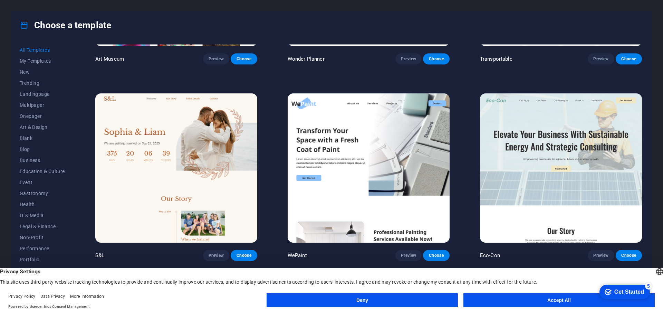  I want to click on span: Onepager, so click(42, 116).